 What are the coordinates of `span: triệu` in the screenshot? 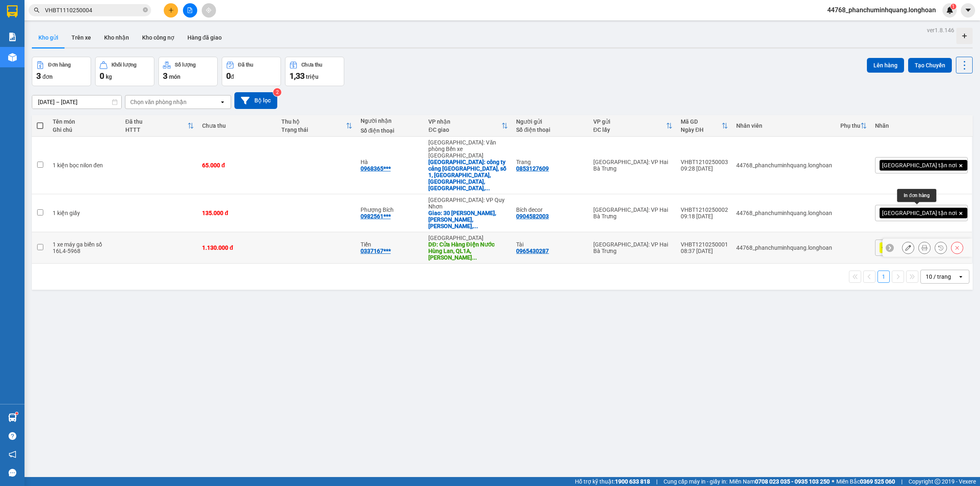 It's located at (312, 77).